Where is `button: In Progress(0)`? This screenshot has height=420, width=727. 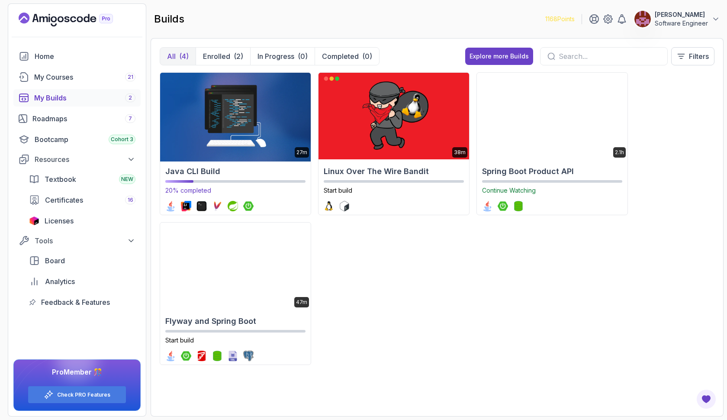 button: In Progress(0) is located at coordinates (282, 56).